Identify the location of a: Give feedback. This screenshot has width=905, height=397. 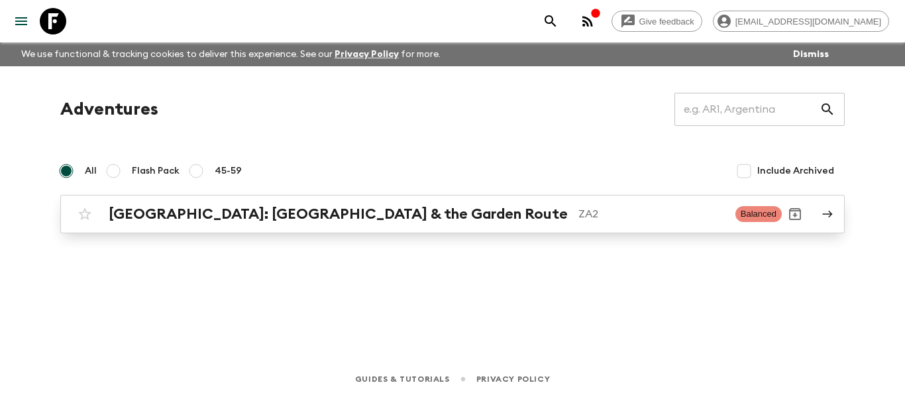
(657, 21).